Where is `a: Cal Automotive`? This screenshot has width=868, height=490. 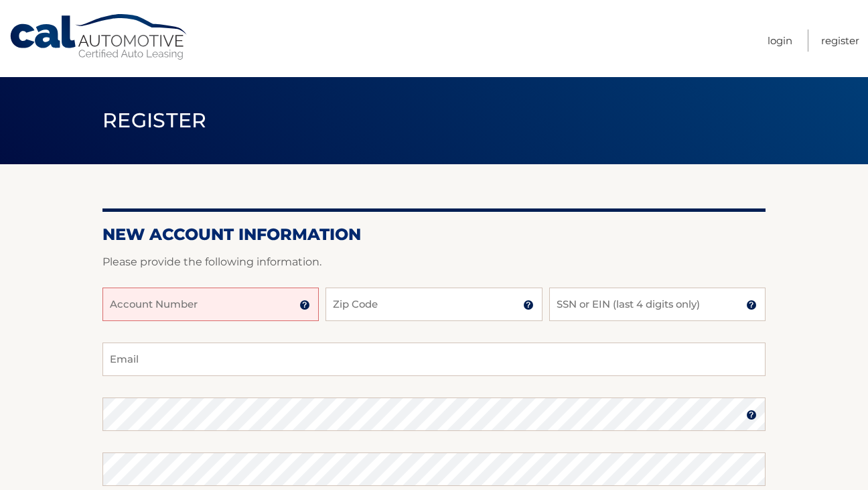 a: Cal Automotive is located at coordinates (99, 37).